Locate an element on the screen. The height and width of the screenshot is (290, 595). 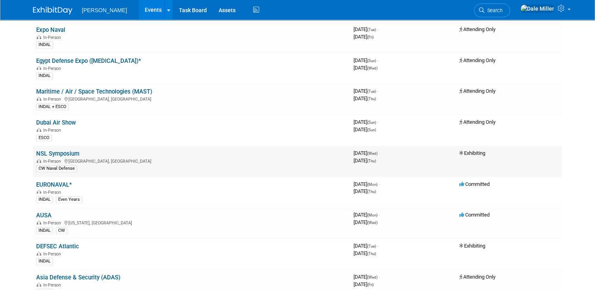
a: Dubai Air Show is located at coordinates (56, 123).